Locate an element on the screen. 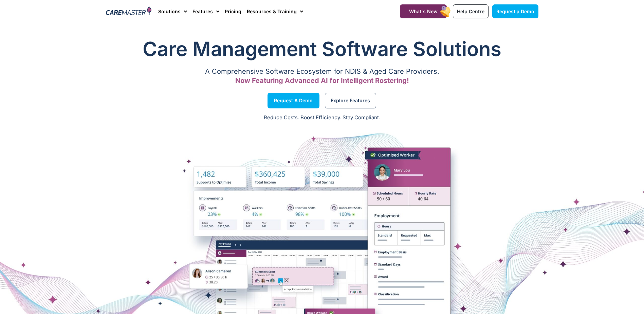 This screenshot has height=314, width=644. a: Help Centre is located at coordinates (471, 11).